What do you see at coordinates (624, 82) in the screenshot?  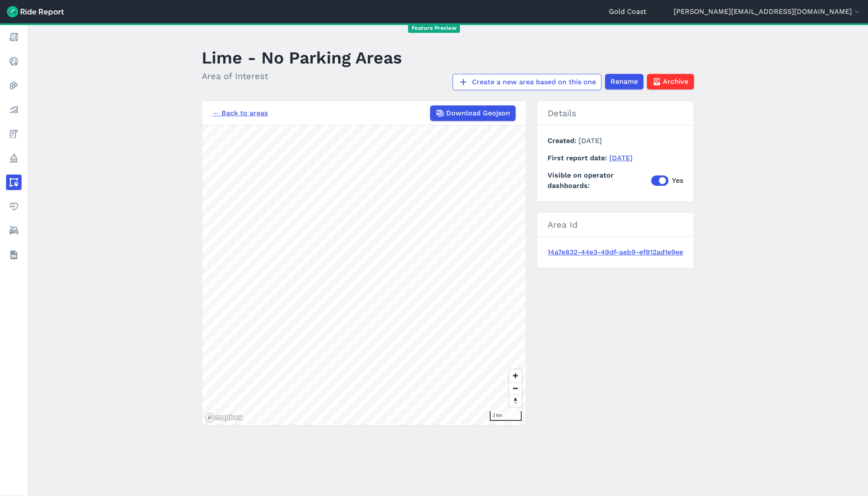 I see `span: Rename` at bounding box center [624, 82].